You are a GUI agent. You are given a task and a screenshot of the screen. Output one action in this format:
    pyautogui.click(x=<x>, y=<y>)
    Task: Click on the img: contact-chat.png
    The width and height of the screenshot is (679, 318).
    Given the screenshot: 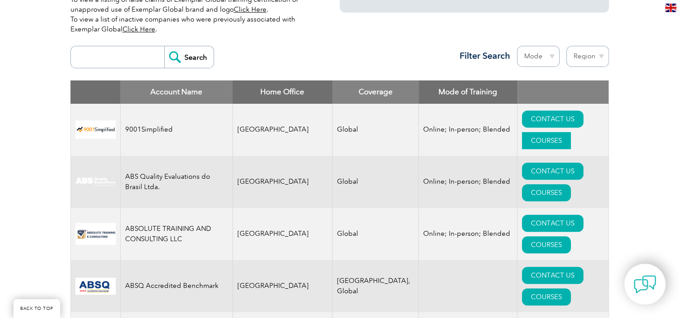 What is the action you would take?
    pyautogui.click(x=645, y=284)
    